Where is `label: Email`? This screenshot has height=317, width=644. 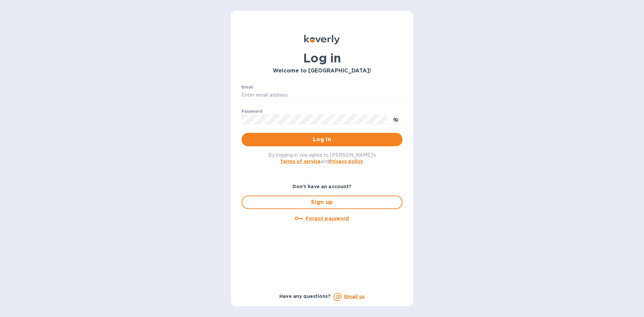 label: Email is located at coordinates (247, 87).